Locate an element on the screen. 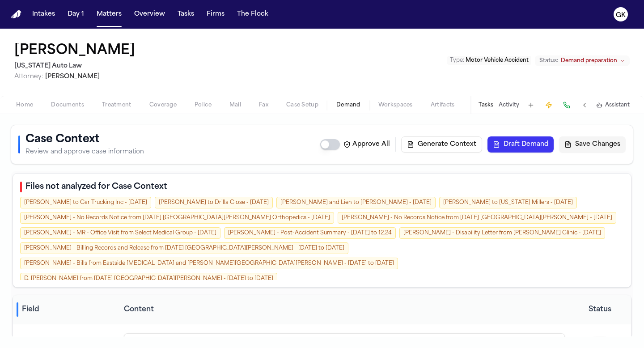 The height and width of the screenshot is (348, 644). span: Type : is located at coordinates (457, 60).